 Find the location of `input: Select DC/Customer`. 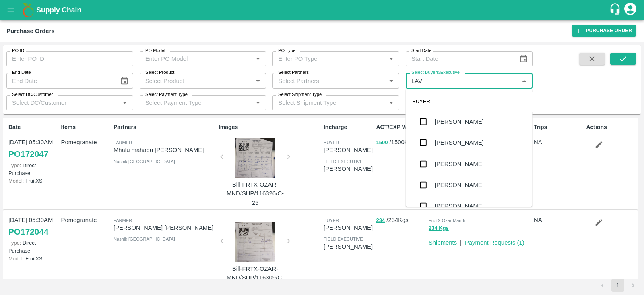

input: Select DC/Customer is located at coordinates (63, 103).